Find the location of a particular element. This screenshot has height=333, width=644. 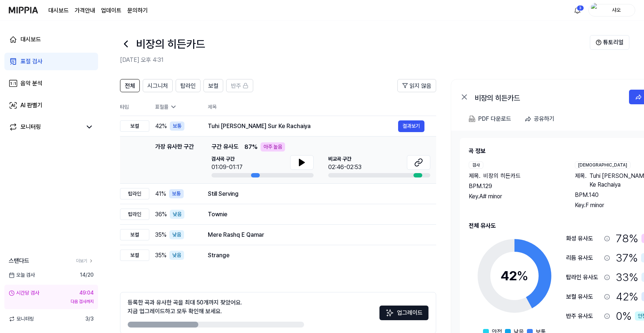

a: 모니터링 is located at coordinates (45, 127).